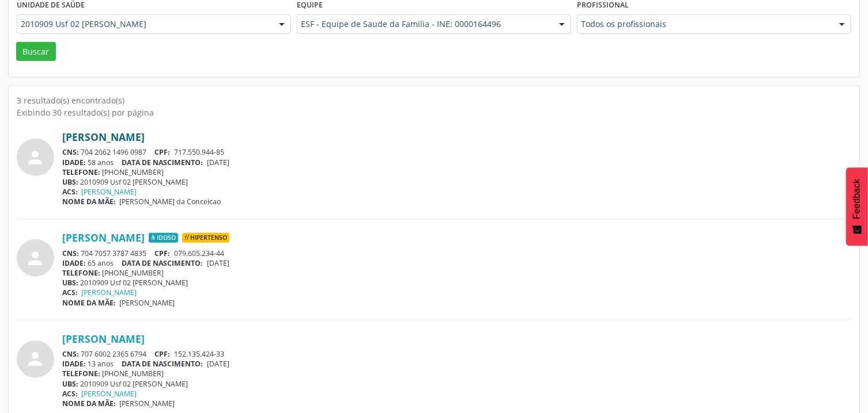 This screenshot has width=868, height=413. Describe the element at coordinates (36, 52) in the screenshot. I see `button: Buscar` at that location.